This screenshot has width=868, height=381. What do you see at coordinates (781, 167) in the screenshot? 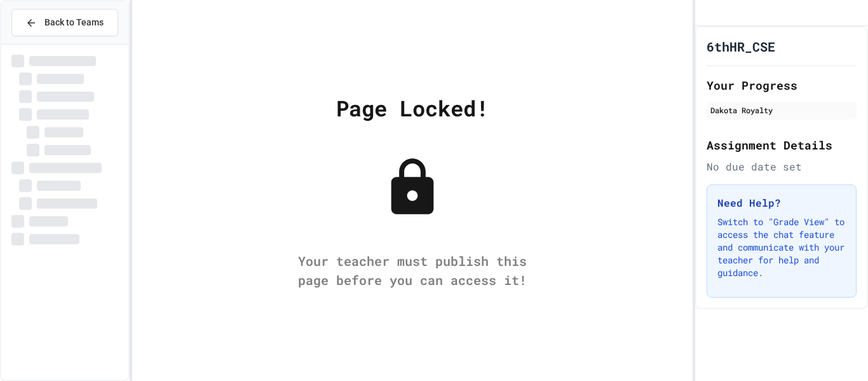
I see `div: No due date set` at bounding box center [781, 167].